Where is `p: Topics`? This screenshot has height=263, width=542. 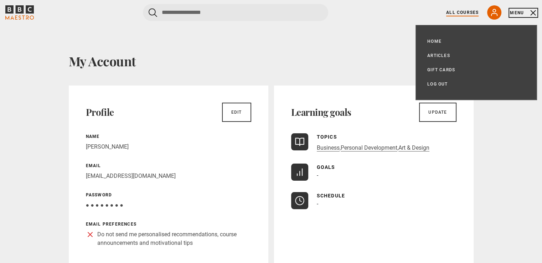
p: Topics is located at coordinates (373, 137).